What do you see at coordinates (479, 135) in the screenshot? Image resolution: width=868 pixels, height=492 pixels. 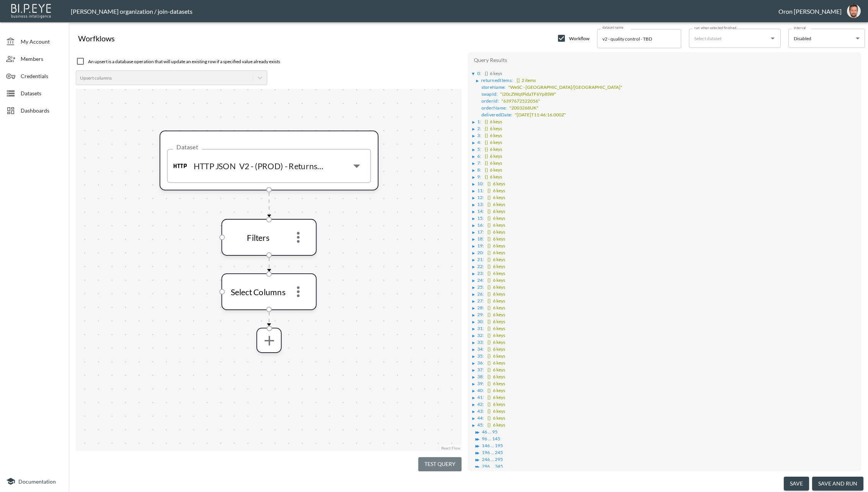 I see `span: 3 :` at bounding box center [479, 135].